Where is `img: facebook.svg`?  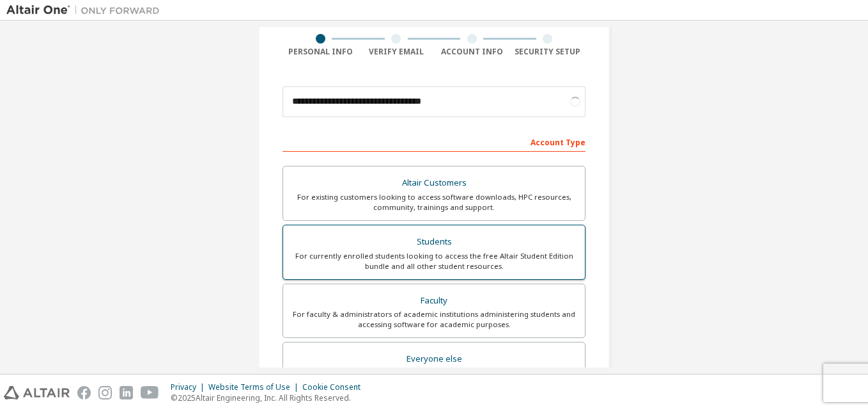
img: facebook.svg is located at coordinates (83, 392).